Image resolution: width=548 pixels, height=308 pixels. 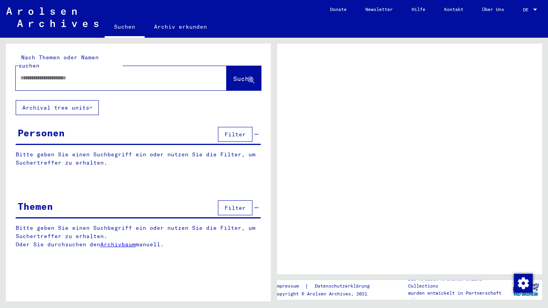 What do you see at coordinates (52, 17) in the screenshot?
I see `img: Arolsen_neg.svg` at bounding box center [52, 17].